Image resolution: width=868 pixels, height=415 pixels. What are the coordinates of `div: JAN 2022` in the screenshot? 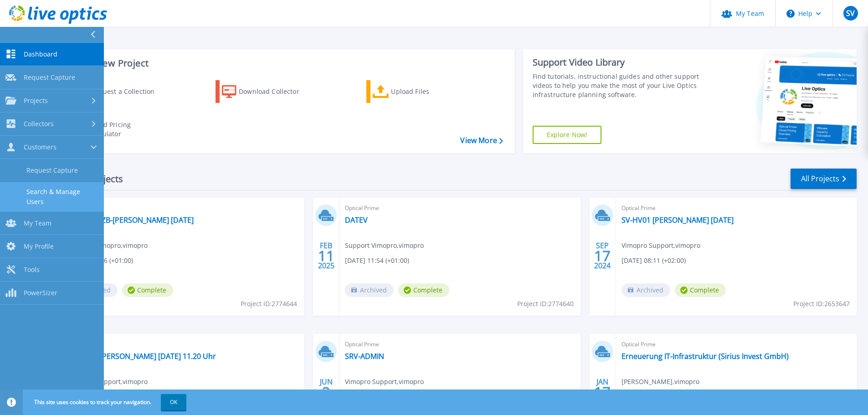 It's located at (602, 392).